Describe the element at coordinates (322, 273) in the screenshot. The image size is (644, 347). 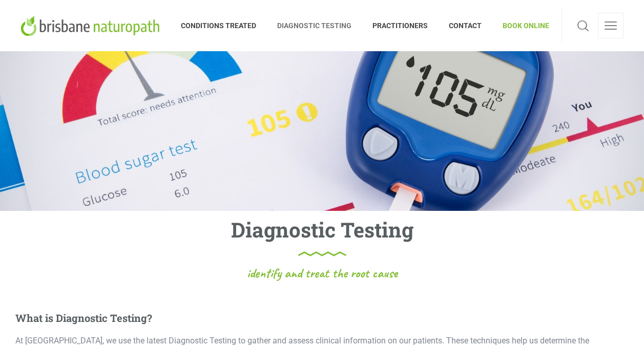
I see `span: identify and treat the root cause` at that location.